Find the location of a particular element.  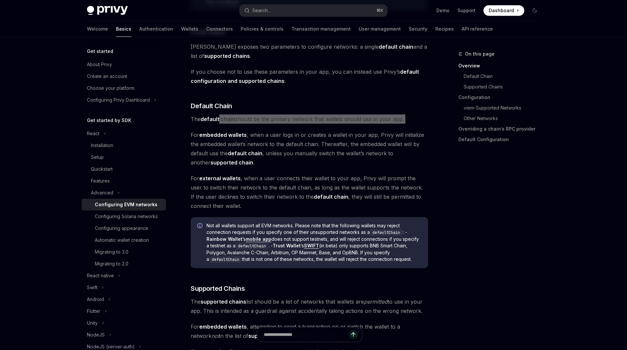

span: ⌘ K is located at coordinates (380, 11).